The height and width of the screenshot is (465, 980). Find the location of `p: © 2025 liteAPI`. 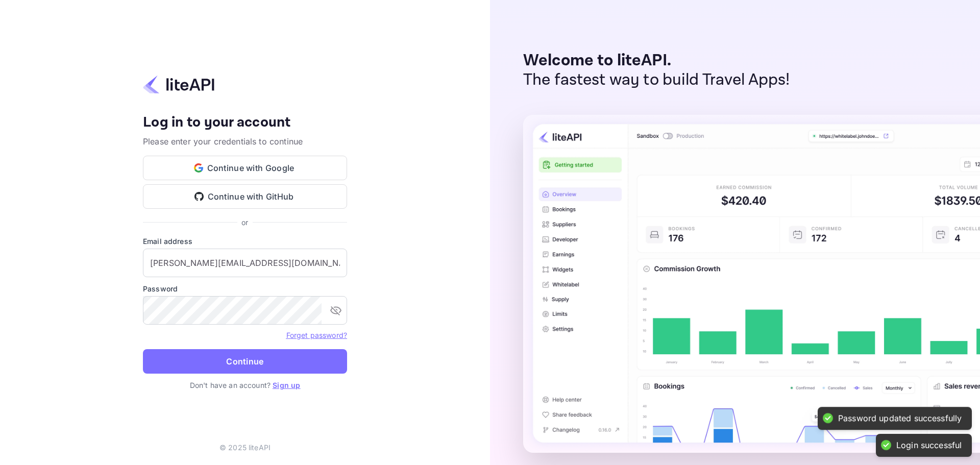

p: © 2025 liteAPI is located at coordinates (245, 446).